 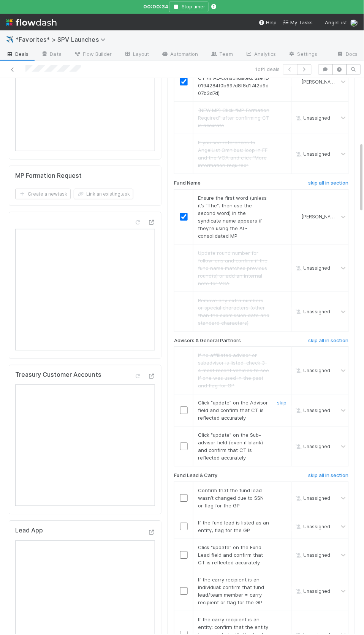 What do you see at coordinates (268, 22) in the screenshot?
I see `div: Help` at bounding box center [268, 22].